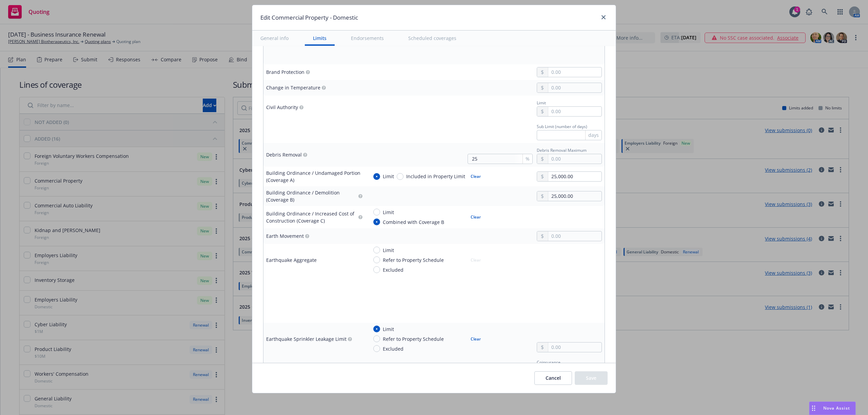 Image resolution: width=868 pixels, height=415 pixels. Describe the element at coordinates (367, 38) in the screenshot. I see `button: Endorsements` at that location.